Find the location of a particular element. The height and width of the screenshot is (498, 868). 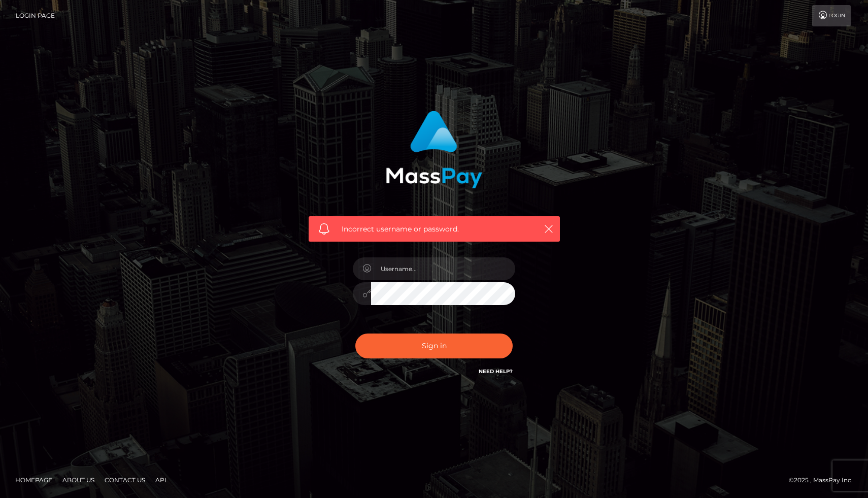

a: API is located at coordinates (161, 480).